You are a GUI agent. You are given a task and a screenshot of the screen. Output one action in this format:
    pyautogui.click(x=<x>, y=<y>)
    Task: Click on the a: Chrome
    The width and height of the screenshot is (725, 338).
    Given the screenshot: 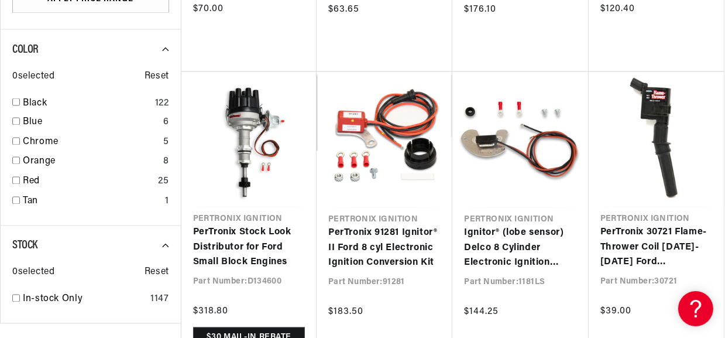 What is the action you would take?
    pyautogui.click(x=91, y=143)
    